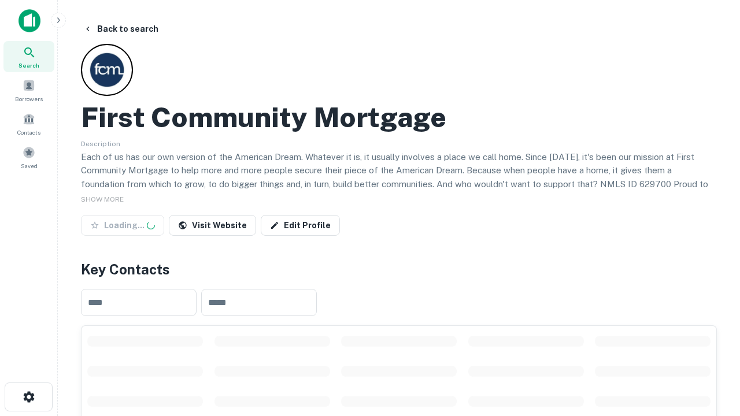 The width and height of the screenshot is (740, 416). Describe the element at coordinates (101, 144) in the screenshot. I see `span: Description` at that location.